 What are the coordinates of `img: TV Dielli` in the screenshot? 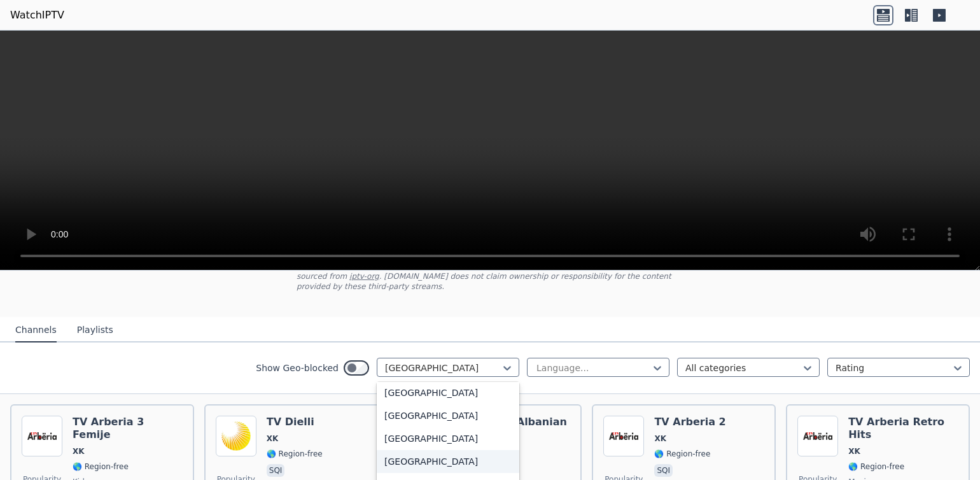 It's located at (236, 436).